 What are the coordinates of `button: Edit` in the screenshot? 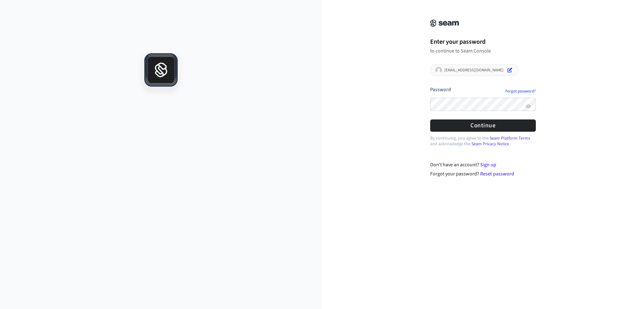 It's located at (510, 70).